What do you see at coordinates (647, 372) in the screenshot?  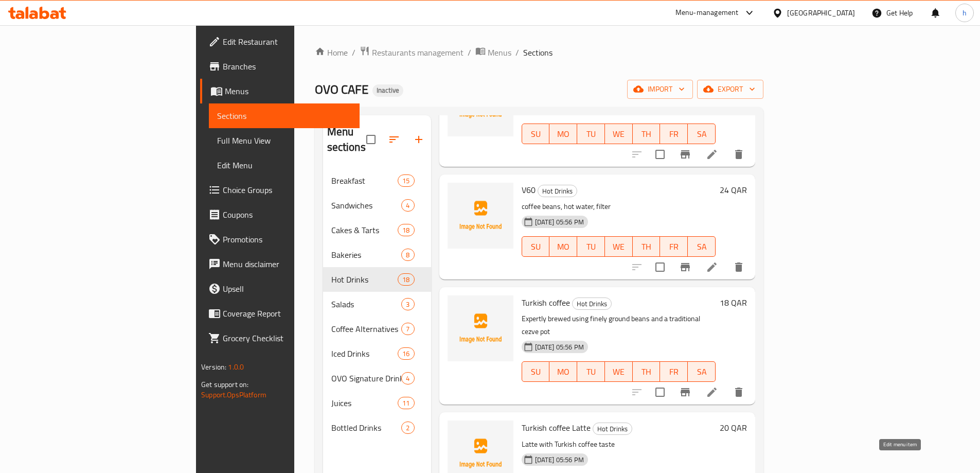 I see `button: TH` at bounding box center [647, 372].